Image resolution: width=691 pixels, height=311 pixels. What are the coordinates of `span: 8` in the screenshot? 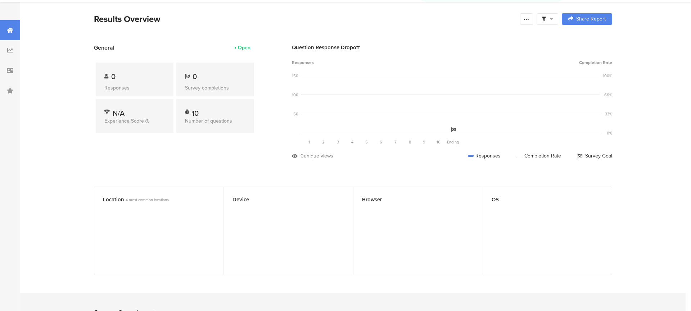 It's located at (410, 142).